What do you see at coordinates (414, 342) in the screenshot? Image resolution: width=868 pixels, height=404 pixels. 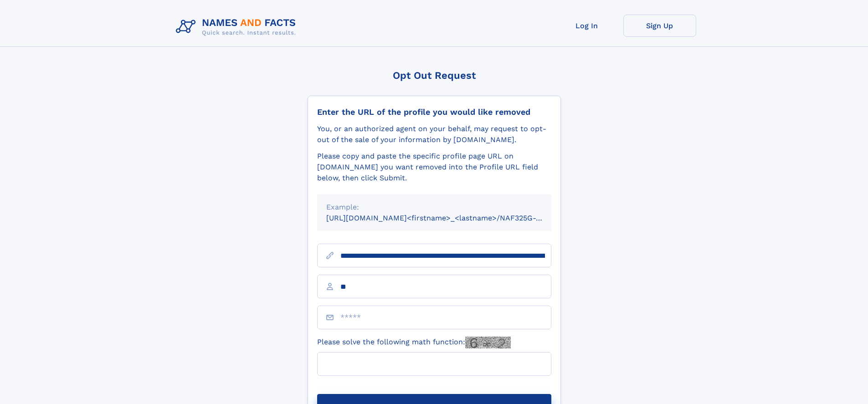 I see `label: Please solve the following math function:` at bounding box center [414, 342].